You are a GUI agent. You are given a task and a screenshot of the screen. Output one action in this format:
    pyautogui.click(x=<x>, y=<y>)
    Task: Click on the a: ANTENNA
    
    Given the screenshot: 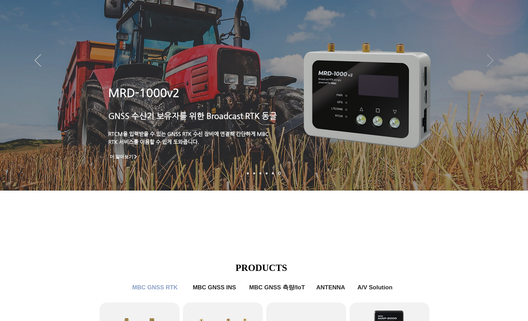 What is the action you would take?
    pyautogui.click(x=331, y=287)
    